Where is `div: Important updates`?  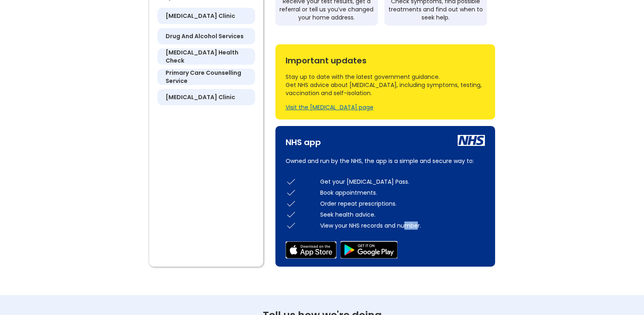
div: Important updates is located at coordinates (385, 59).